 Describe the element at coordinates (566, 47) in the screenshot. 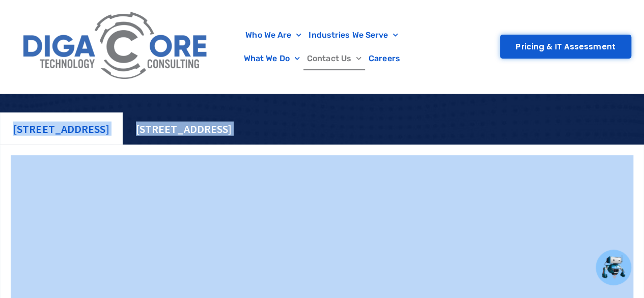

I see `span: Pricing & IT Assessment` at that location.